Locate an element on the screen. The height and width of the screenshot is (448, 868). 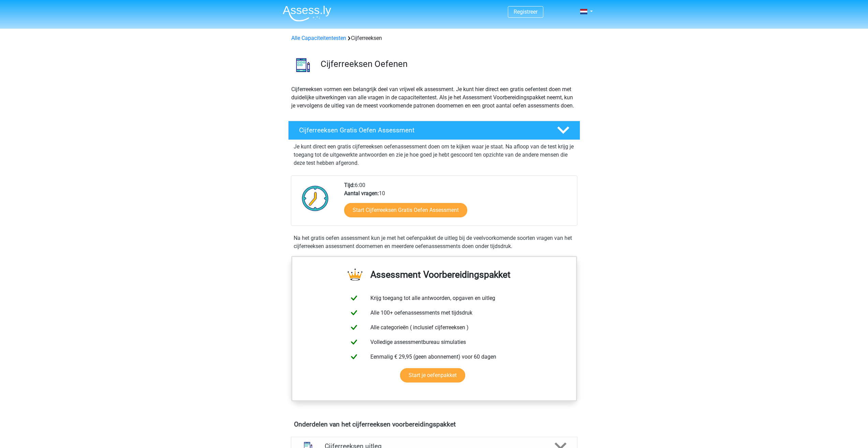
b: Aantal vragen: is located at coordinates (362, 193).